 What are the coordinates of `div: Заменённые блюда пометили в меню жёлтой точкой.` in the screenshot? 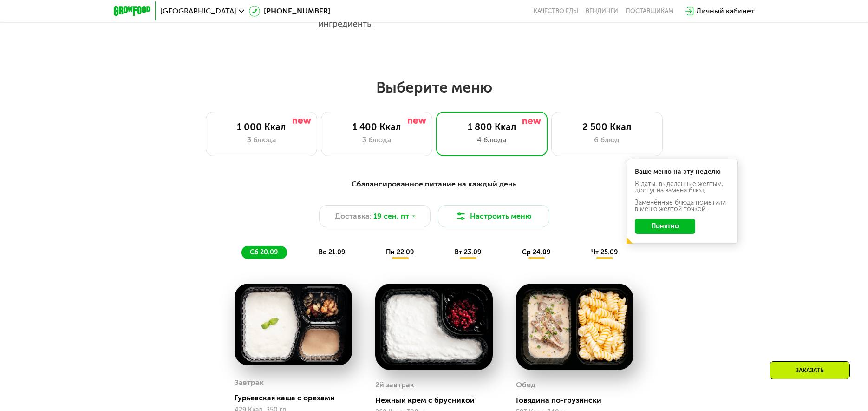 It's located at (682, 206).